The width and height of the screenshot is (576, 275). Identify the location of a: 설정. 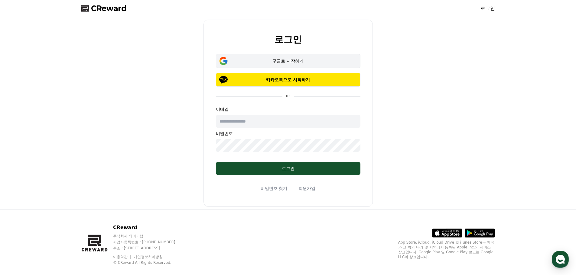
(97, 199).